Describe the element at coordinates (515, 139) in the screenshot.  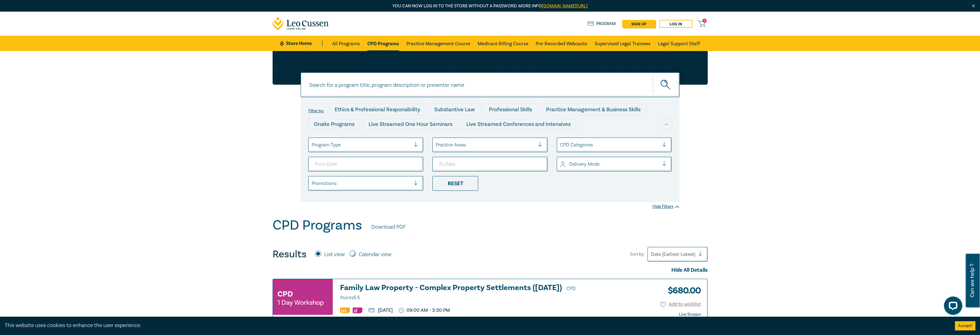
I see `div: 10 CPD Point Packages` at that location.